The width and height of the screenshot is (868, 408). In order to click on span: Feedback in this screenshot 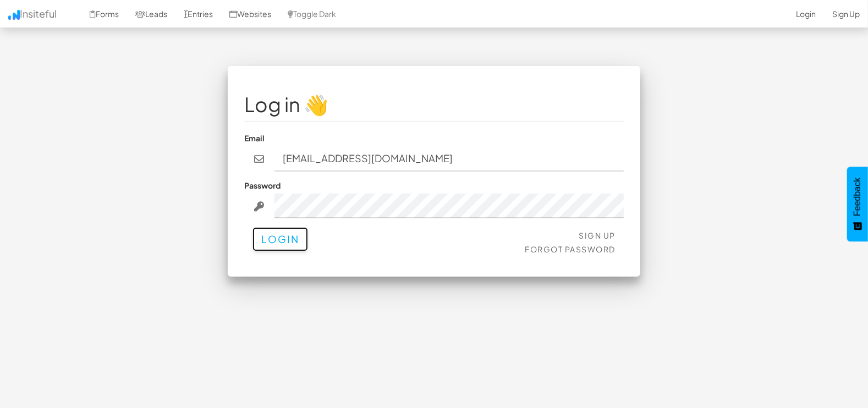, I will do `click(857, 197)`.